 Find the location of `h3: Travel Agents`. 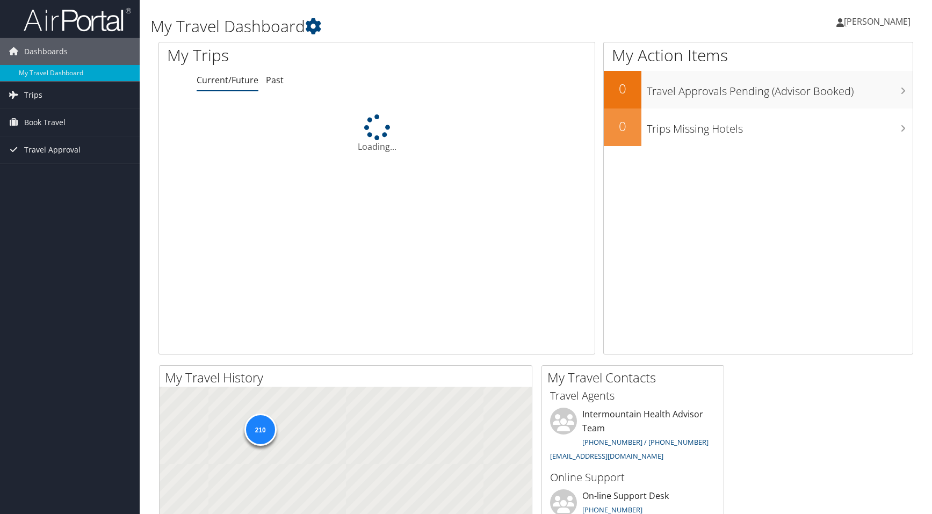

h3: Travel Agents is located at coordinates (633, 396).